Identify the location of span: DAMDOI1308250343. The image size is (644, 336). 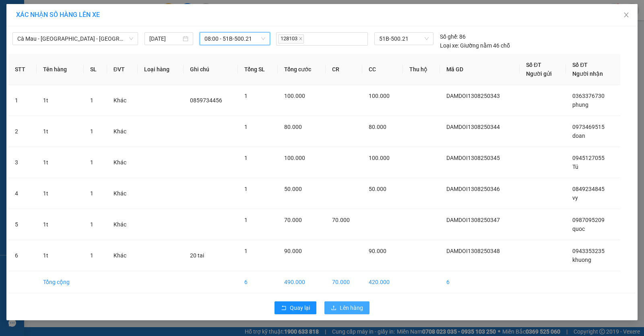
(473, 96).